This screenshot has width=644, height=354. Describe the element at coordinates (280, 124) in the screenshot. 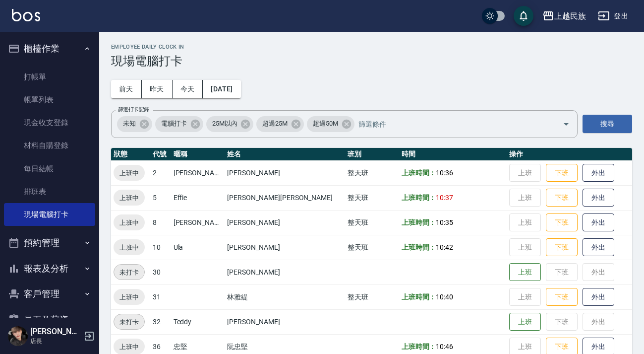

I see `div: 超過25M` at that location.